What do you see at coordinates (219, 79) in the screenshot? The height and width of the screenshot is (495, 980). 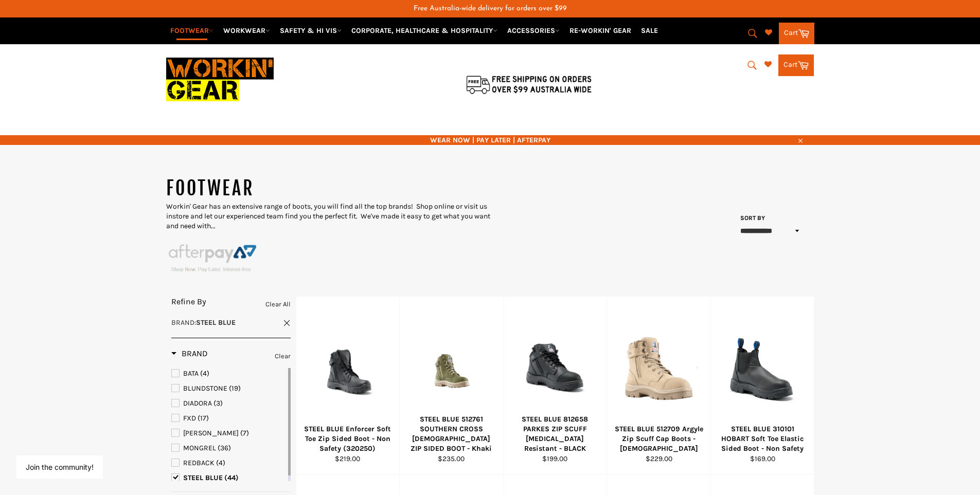 I see `img: Workin Gear leaders in Workwear, Safety Boots, PPE, Uniforms. Australia's No.1 in Workwear` at bounding box center [219, 79].